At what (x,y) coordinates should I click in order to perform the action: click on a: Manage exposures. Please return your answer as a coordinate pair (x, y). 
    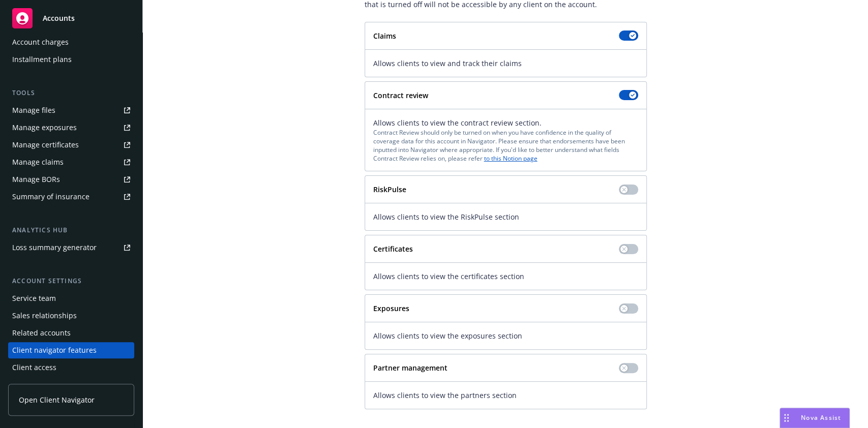
    Looking at the image, I should click on (71, 128).